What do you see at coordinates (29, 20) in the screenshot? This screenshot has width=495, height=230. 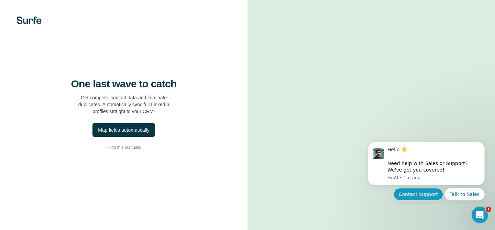 I see `img: Surfe's logo` at bounding box center [29, 20].